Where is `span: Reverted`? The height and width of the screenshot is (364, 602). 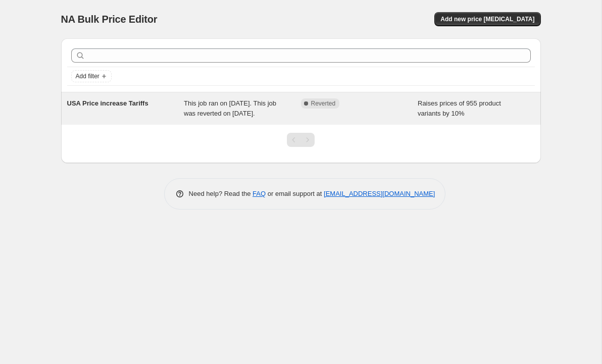 span: Reverted is located at coordinates (323, 104).